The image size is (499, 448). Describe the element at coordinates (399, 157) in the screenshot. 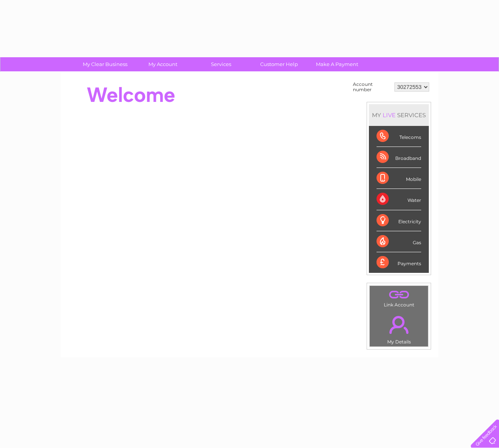

I see `div: Broadband` at that location.